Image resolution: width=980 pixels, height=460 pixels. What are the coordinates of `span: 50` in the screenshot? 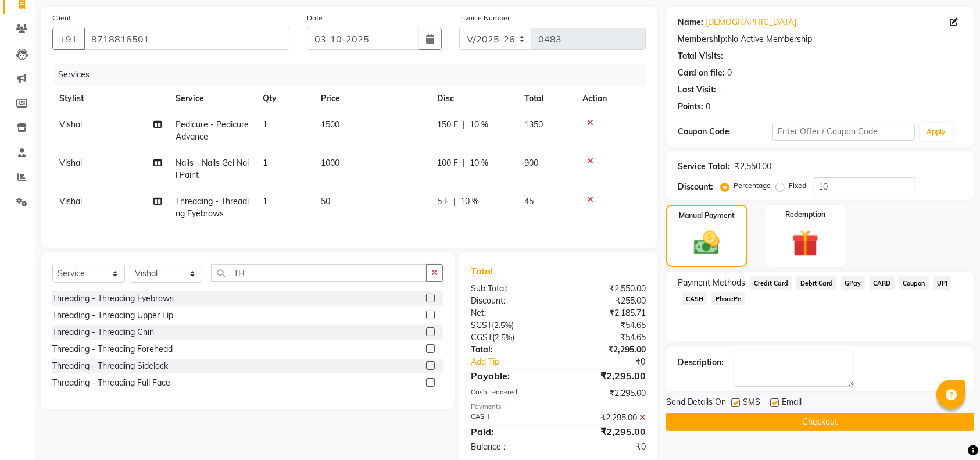 It's located at (325, 202).